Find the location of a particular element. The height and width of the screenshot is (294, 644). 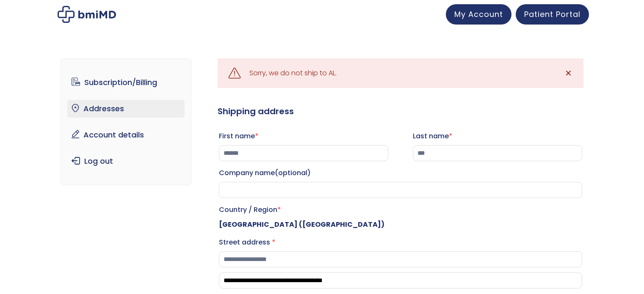

a: My Account is located at coordinates (478, 15).